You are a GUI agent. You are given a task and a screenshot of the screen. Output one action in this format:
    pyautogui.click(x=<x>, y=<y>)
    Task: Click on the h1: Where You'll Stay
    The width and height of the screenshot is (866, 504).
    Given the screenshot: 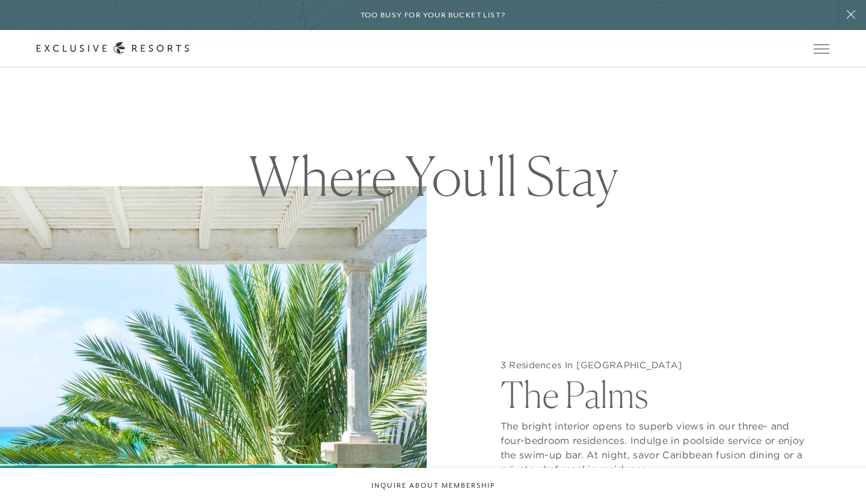 What is the action you would take?
    pyautogui.click(x=433, y=176)
    